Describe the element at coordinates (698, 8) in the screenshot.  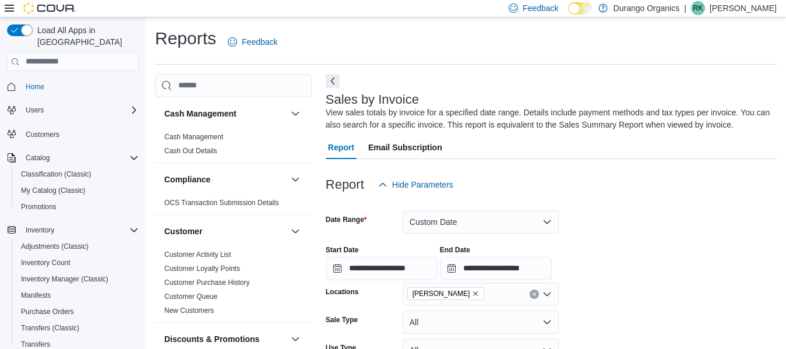
I see `div: Ryan Keefe` at that location.